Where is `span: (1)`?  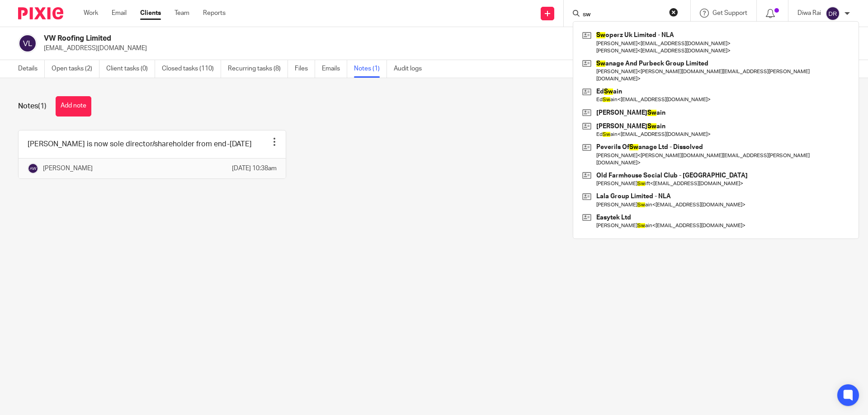 span: (1) is located at coordinates (42, 106).